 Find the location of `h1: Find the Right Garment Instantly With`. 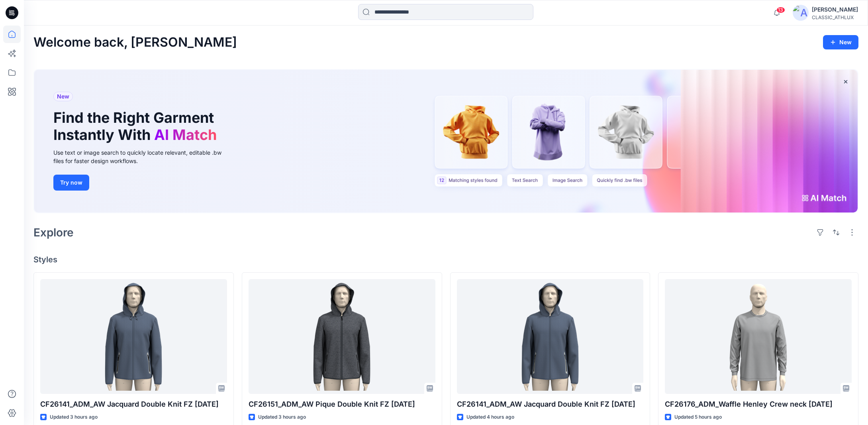

h1: Find the Right Garment Instantly With is located at coordinates (137, 127).